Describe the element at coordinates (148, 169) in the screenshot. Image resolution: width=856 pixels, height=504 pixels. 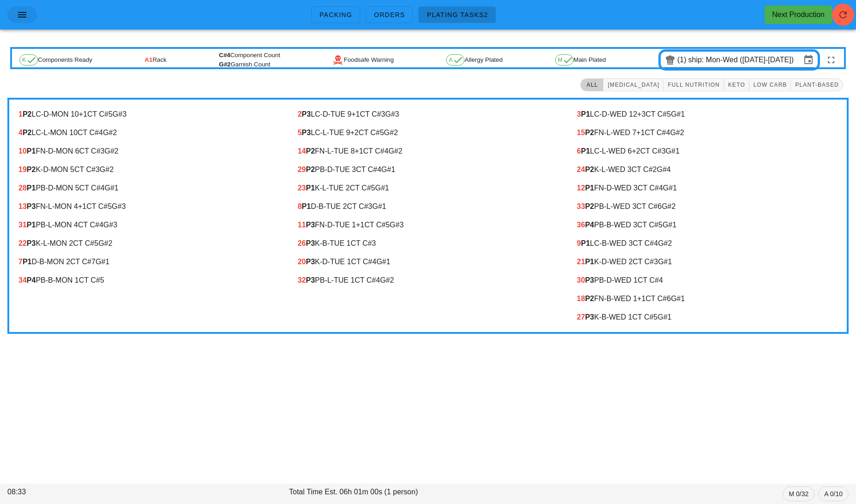
I see `div: K-D-MON 5 CT C#3` at that location.